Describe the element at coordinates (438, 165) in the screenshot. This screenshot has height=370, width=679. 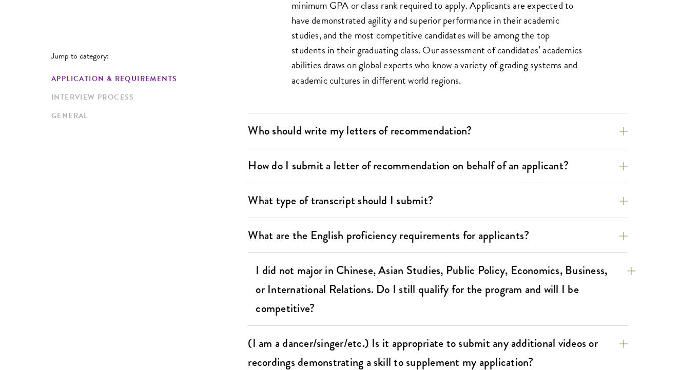
I see `button: How do I submit a letter of recommendation on behalf of an applicant?` at that location.